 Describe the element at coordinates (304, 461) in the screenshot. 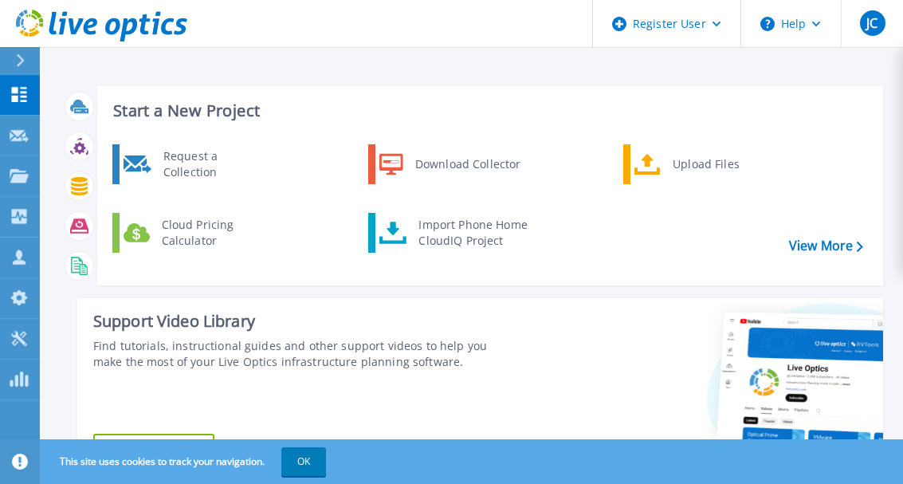

I see `button: OK` at that location.